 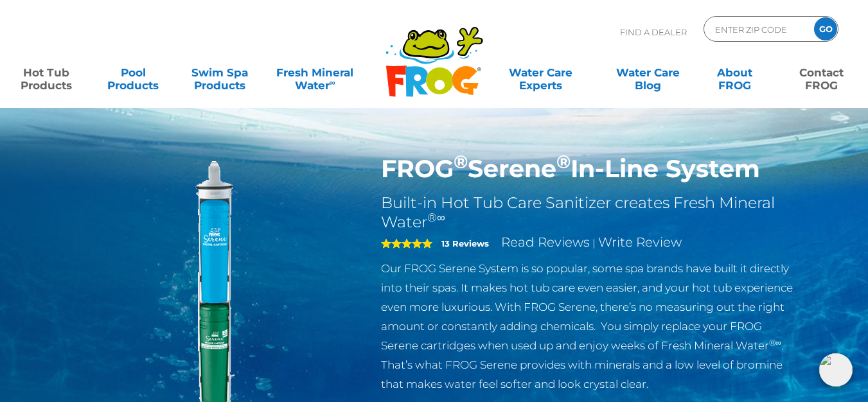 I want to click on a: Hot TubProducts, so click(x=46, y=73).